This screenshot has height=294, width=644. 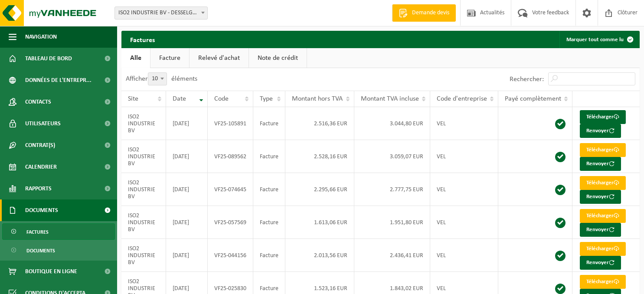 What do you see at coordinates (41, 167) in the screenshot?
I see `span: Calendrier` at bounding box center [41, 167].